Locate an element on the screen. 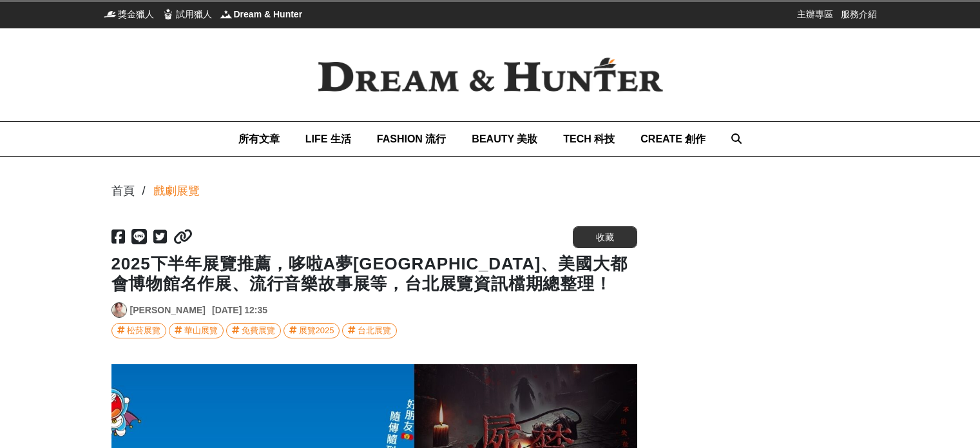  a: Avatar is located at coordinates (119, 310).